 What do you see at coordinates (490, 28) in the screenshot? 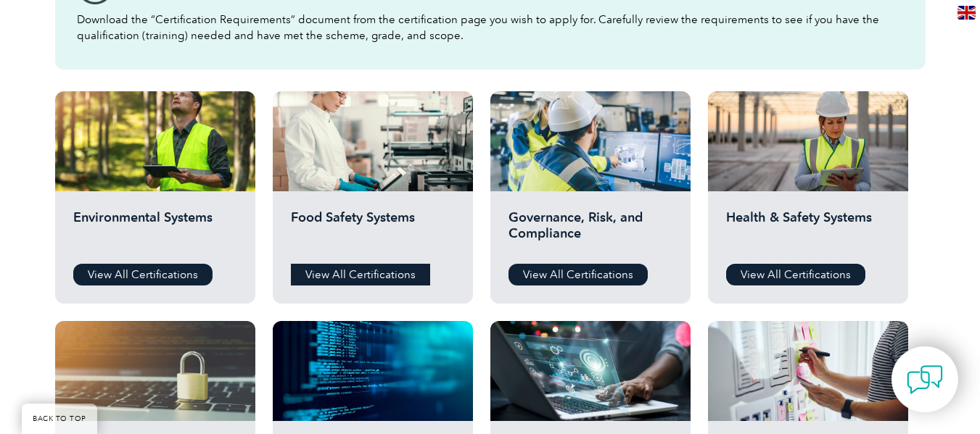
I see `p: Download the “Certification Requirements” document from the certification page you wish to apply ...` at bounding box center [490, 28].